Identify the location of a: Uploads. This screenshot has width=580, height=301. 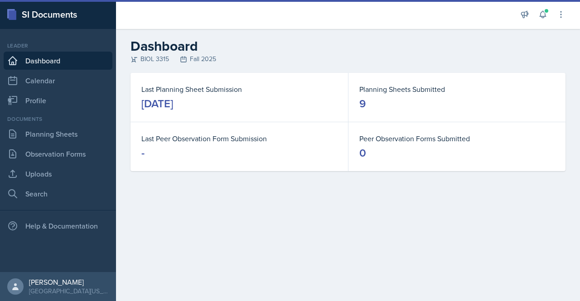
(58, 174).